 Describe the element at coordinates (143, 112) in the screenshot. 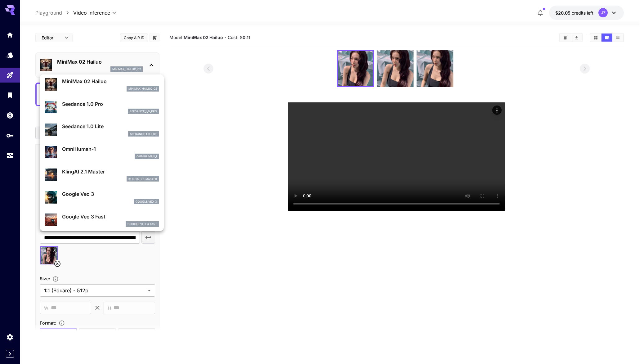

I see `p: seedance_1_0_pro` at that location.